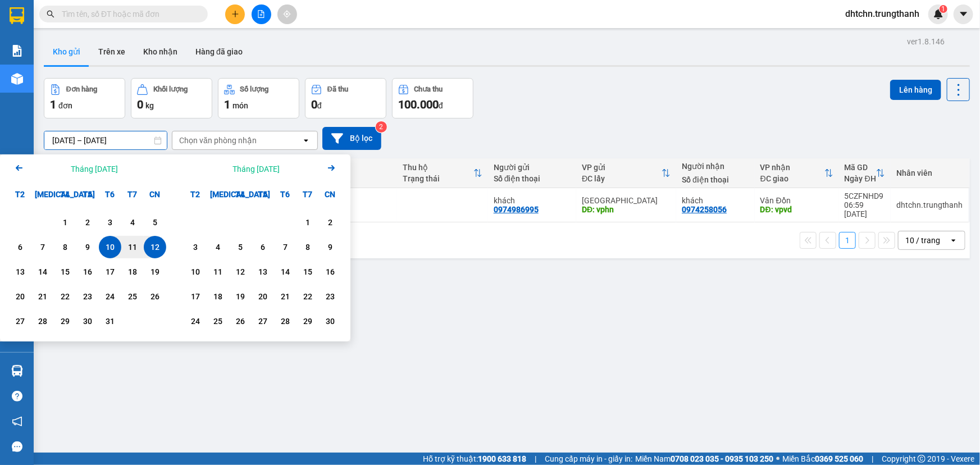  Describe the element at coordinates (704, 459) in the screenshot. I see `span: Miền Nam` at that location.